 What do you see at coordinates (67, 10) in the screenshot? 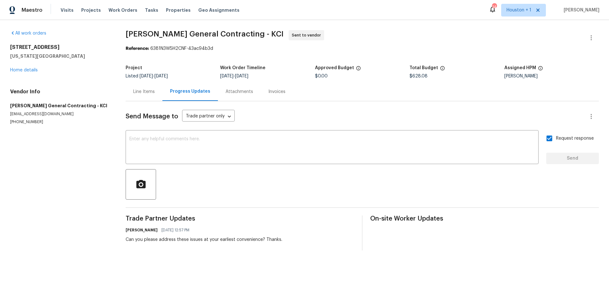
I see `span: Visits` at bounding box center [67, 10].